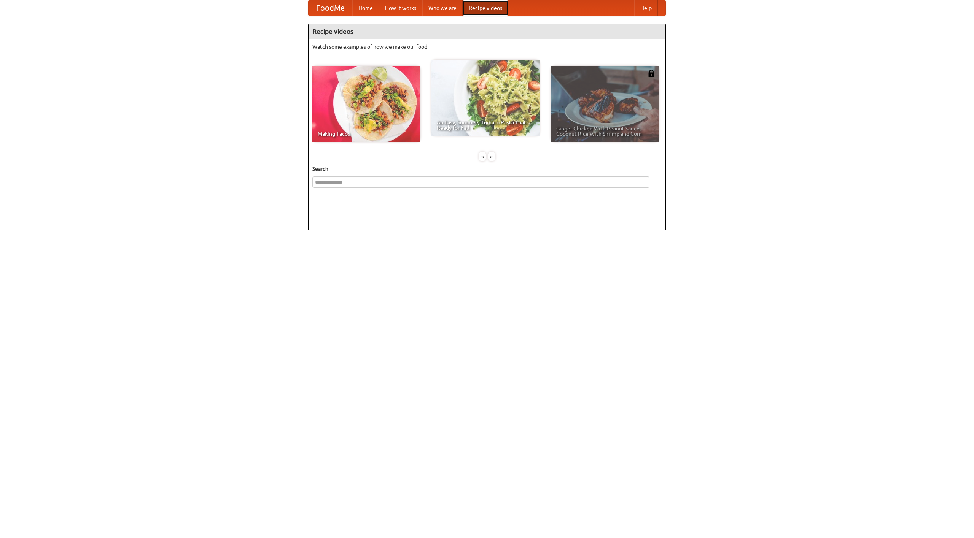  Describe the element at coordinates (330, 8) in the screenshot. I see `a: FoodMe` at that location.